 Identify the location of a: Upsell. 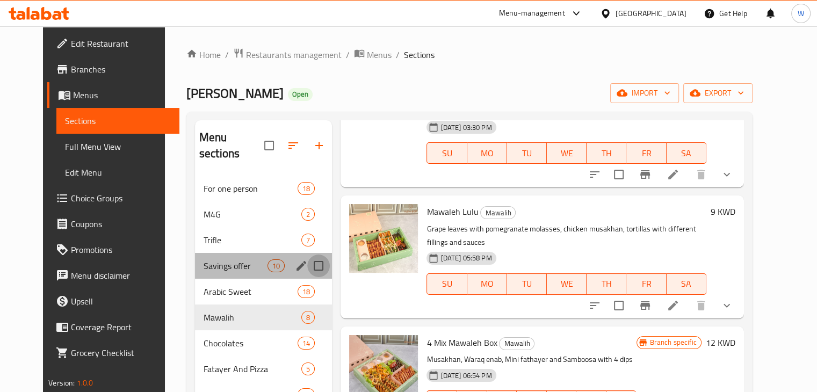
(113, 301).